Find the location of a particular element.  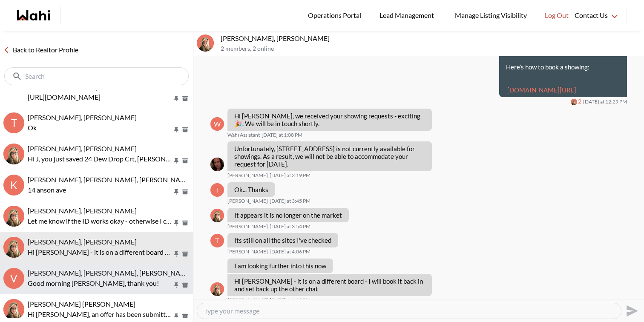

time: 2025-10-03T19:45:19.114Z is located at coordinates (290, 201).